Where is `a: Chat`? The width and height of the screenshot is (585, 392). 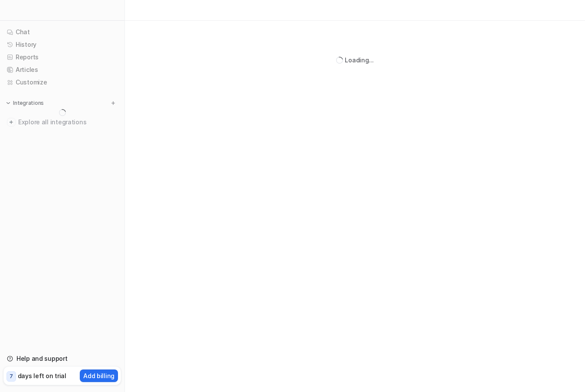
a: Chat is located at coordinates (62, 32).